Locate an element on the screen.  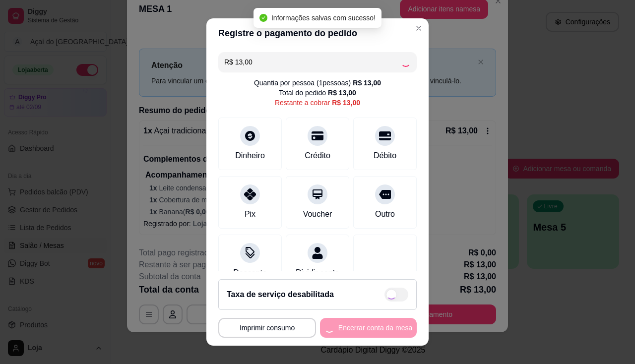
h2: Taxa de serviço desabilitada is located at coordinates (280, 294).